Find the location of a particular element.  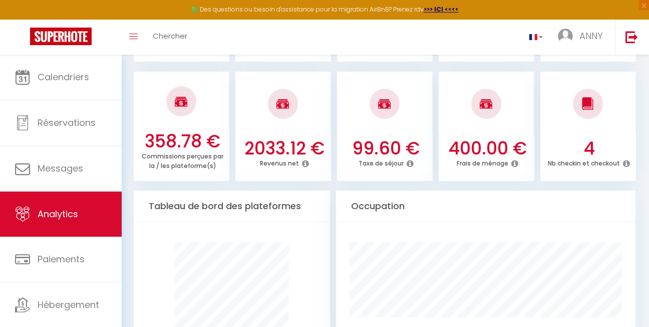

h3: 2033.12 € is located at coordinates (284, 148).